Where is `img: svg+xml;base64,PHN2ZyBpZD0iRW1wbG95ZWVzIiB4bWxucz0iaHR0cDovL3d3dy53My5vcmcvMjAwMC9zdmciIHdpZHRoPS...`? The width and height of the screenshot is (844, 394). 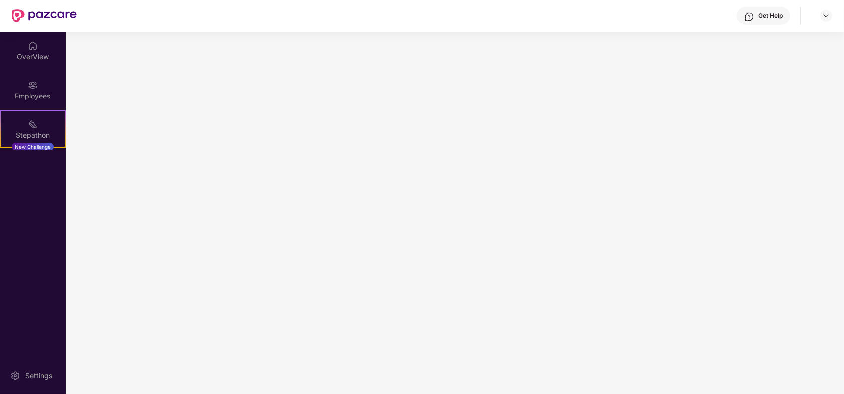
img: svg+xml;base64,PHN2ZyBpZD0iRW1wbG95ZWVzIiB4bWxucz0iaHR0cDovL3d3dy53My5vcmcvMjAwMC9zdmciIHdpZHRoPS... is located at coordinates (33, 85).